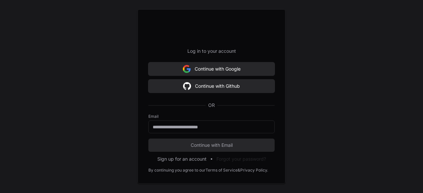 This screenshot has width=423, height=193. I want to click on span: Continue with Email, so click(212, 145).